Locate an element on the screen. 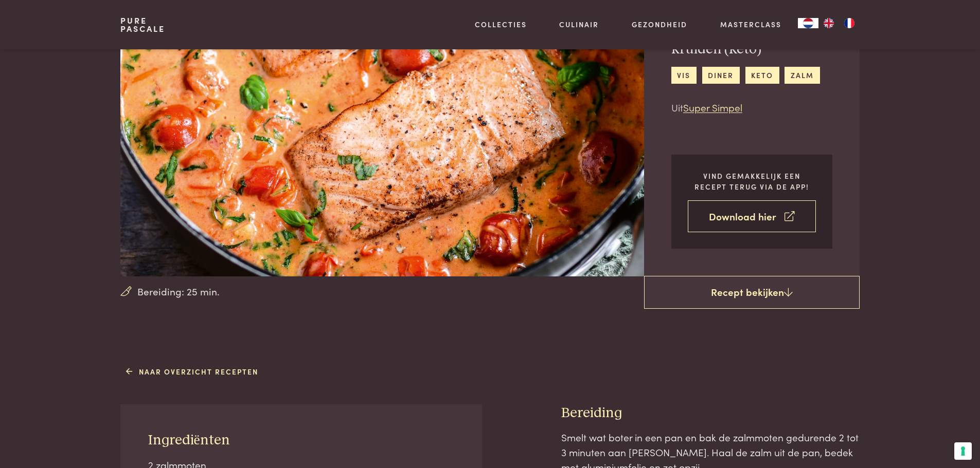 The height and width of the screenshot is (468, 980). div: Language is located at coordinates (808, 23).